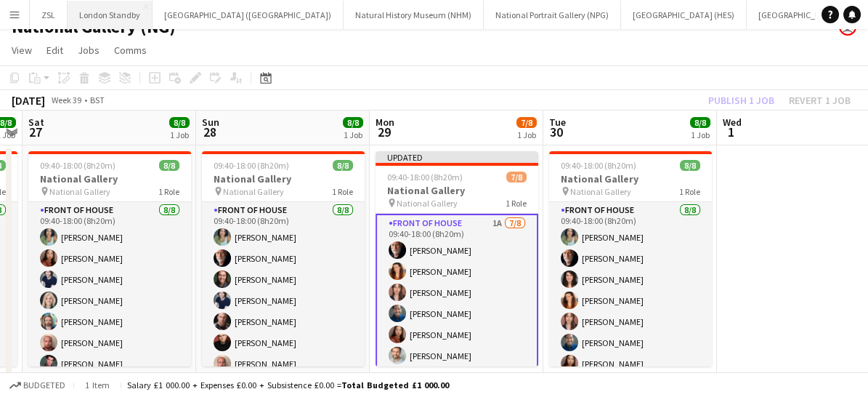 This screenshot has height=397, width=868. I want to click on span: View, so click(22, 50).